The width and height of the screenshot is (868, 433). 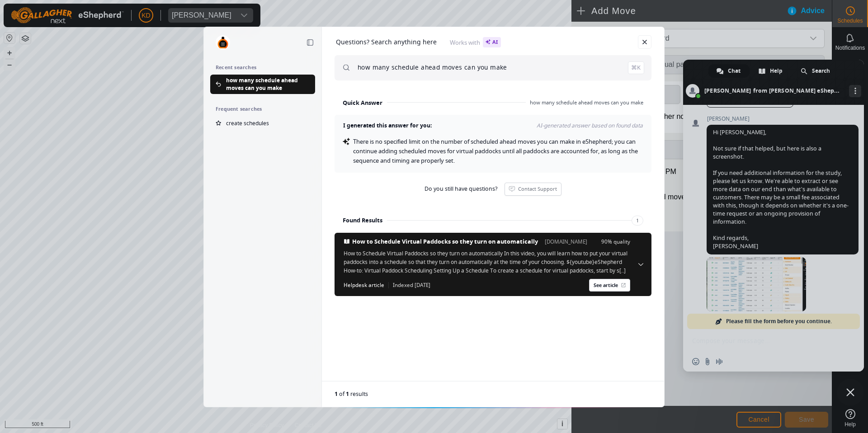 What do you see at coordinates (262, 67) in the screenshot?
I see `h2: Recent searches` at bounding box center [262, 67].